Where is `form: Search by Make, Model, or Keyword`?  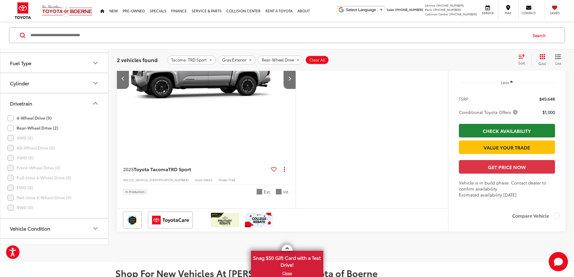
form: Search by Make, Model, or Keyword is located at coordinates (279, 35).